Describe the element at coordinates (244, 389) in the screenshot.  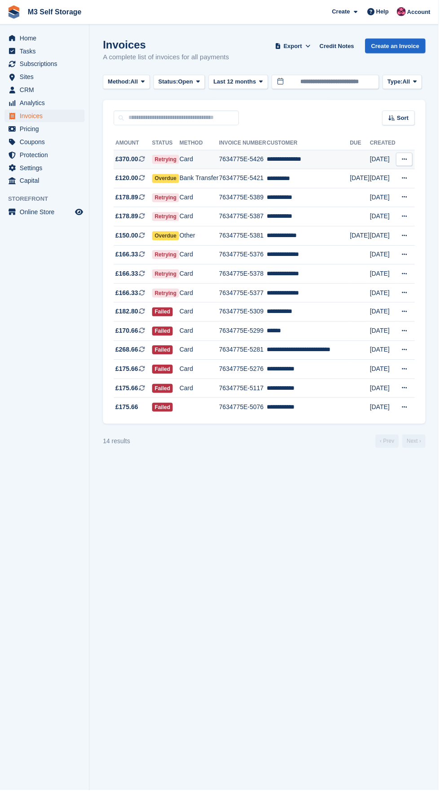
I see `td: 7634775E-5117` at that location.